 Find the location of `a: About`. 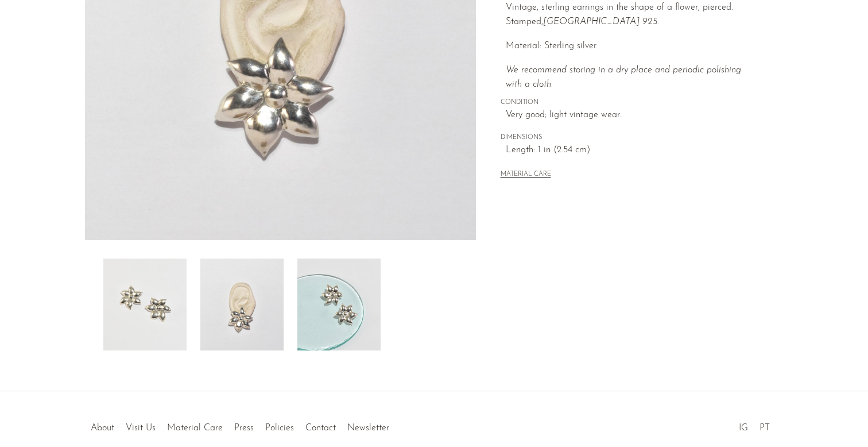

a: About is located at coordinates (102, 428).